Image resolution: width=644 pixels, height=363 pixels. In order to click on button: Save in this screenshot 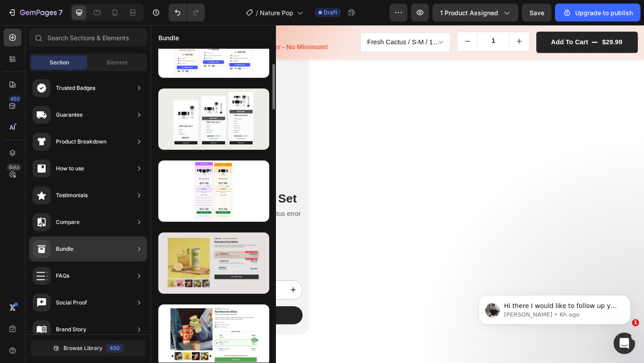, I will do `click(537, 12)`.